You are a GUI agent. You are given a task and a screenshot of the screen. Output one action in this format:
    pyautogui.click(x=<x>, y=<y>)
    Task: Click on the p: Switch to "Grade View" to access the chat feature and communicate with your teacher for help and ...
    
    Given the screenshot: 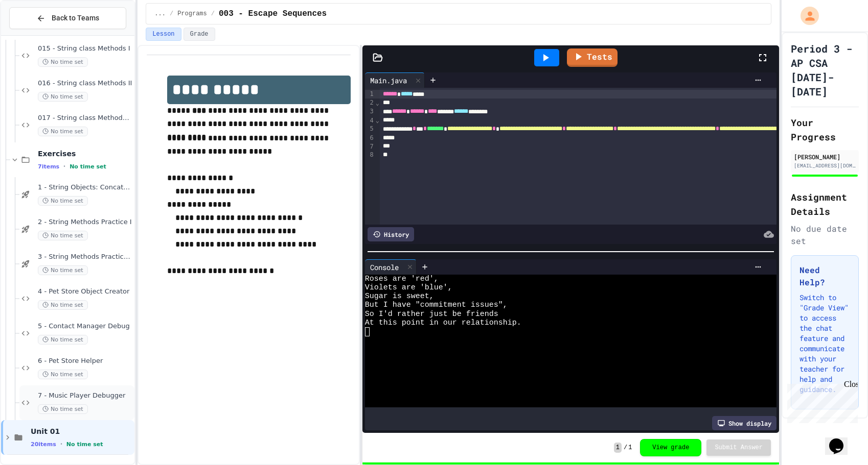 What is the action you would take?
    pyautogui.click(x=824, y=343)
    